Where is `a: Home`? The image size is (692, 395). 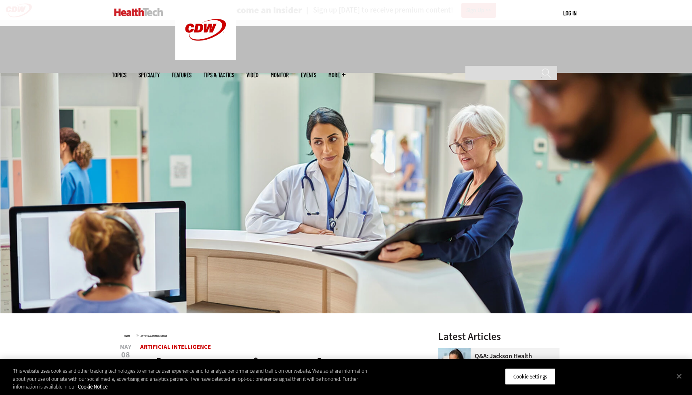
a: Home is located at coordinates (127, 336).